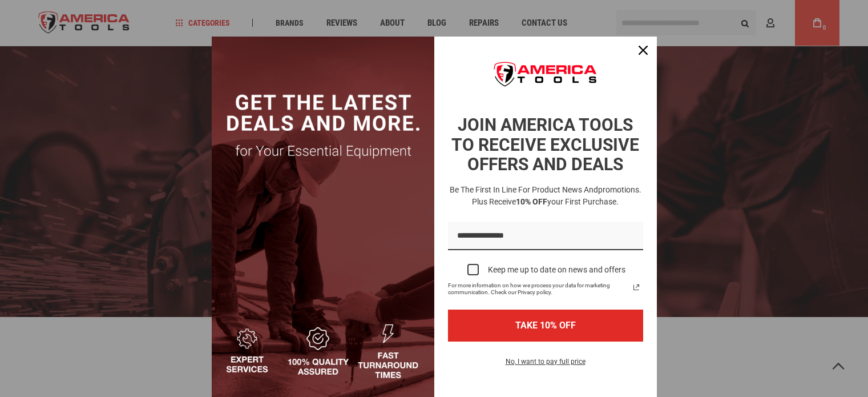  What do you see at coordinates (557, 195) in the screenshot?
I see `span: promotions. Plus receive your first purchase.` at bounding box center [557, 195].